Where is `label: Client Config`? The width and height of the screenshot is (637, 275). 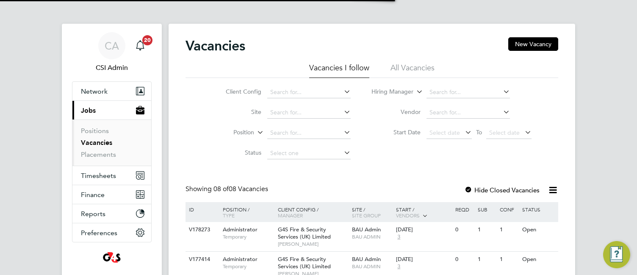 label: Client Config is located at coordinates (237, 91).